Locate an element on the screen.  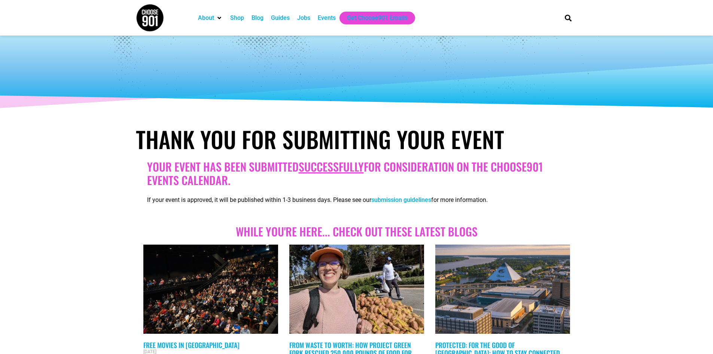
a: Shop is located at coordinates (237, 18).